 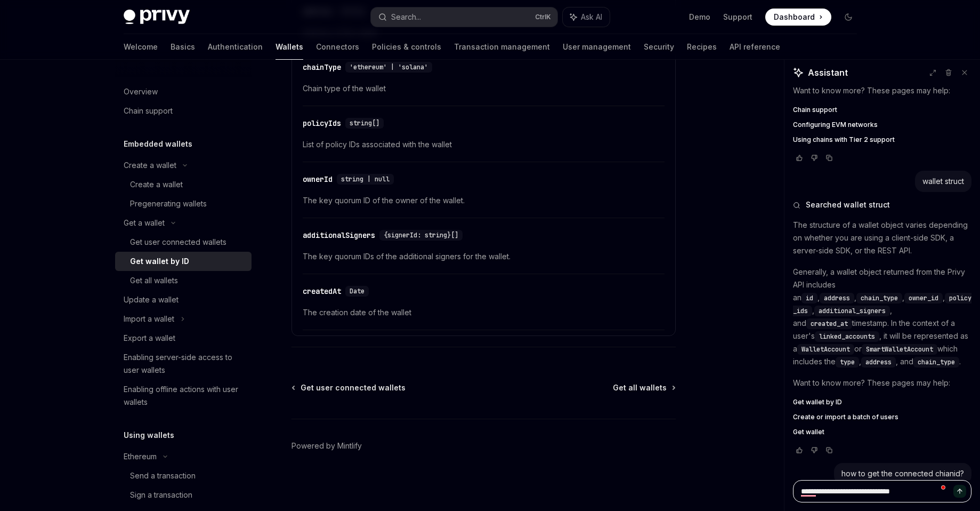 What do you see at coordinates (183, 47) in the screenshot?
I see `a: Basics` at bounding box center [183, 47].